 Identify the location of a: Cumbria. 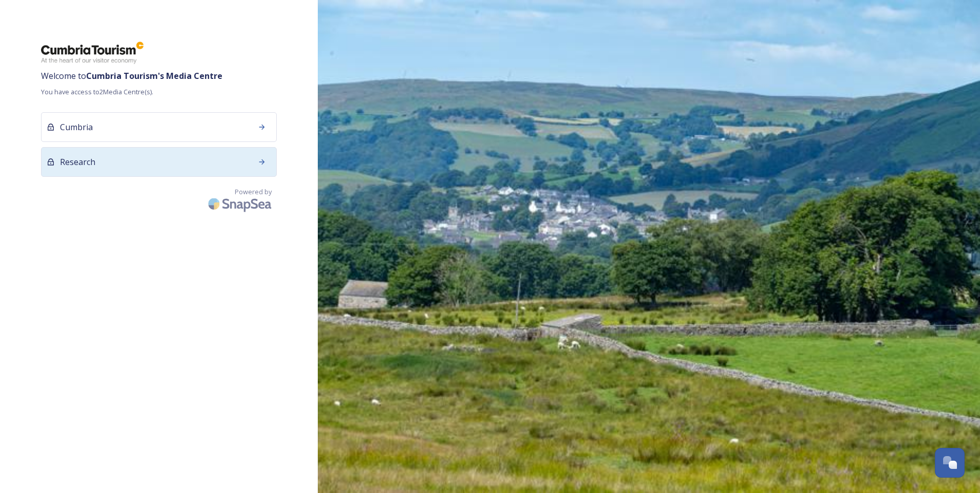
(159, 130).